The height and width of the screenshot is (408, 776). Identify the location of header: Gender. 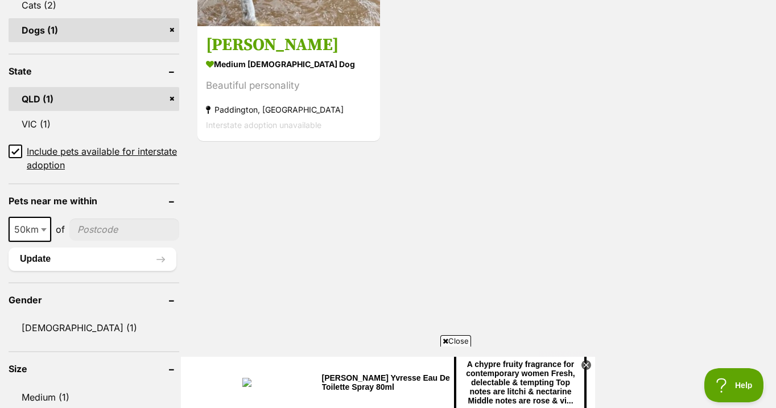
(94, 300).